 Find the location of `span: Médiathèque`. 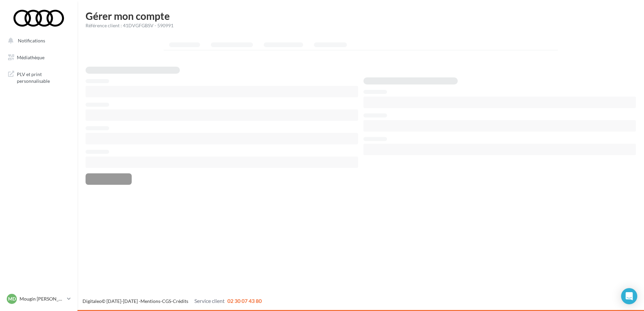

span: Médiathèque is located at coordinates (30, 57).